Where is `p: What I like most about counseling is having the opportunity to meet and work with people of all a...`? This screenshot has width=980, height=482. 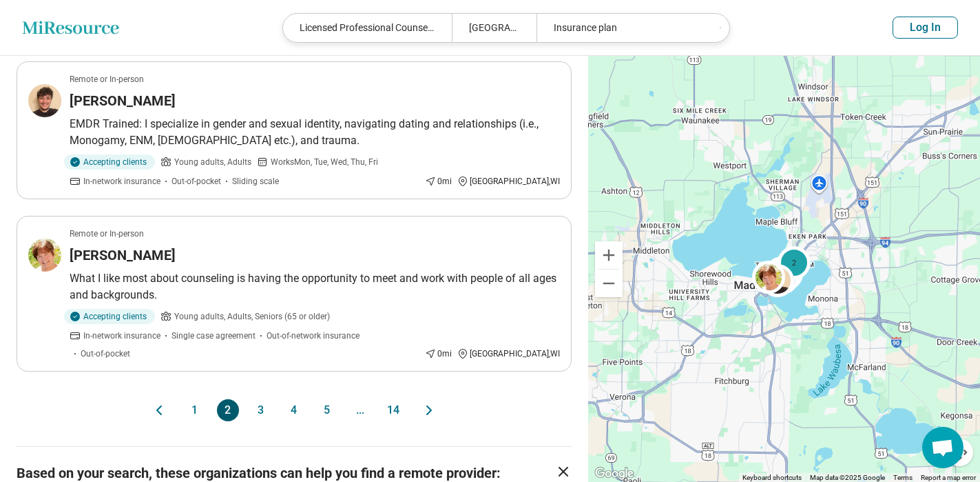 p: What I like most about counseling is having the opportunity to meet and work with people of all a... is located at coordinates (315, 287).